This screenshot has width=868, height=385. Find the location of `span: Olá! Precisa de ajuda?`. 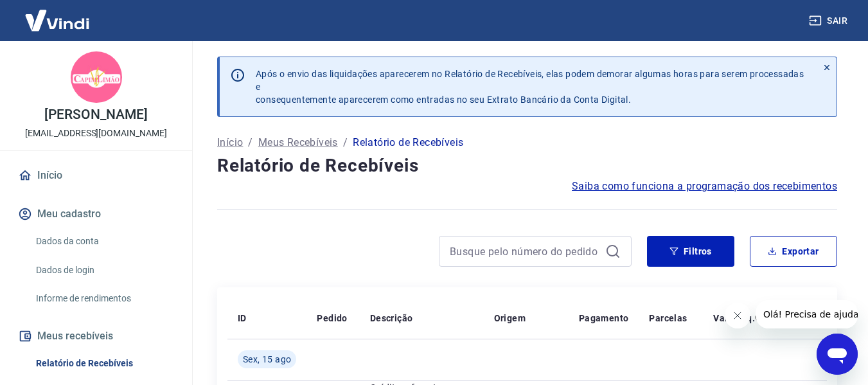

span: Olá! Precisa de ajuda? is located at coordinates (58, 14).